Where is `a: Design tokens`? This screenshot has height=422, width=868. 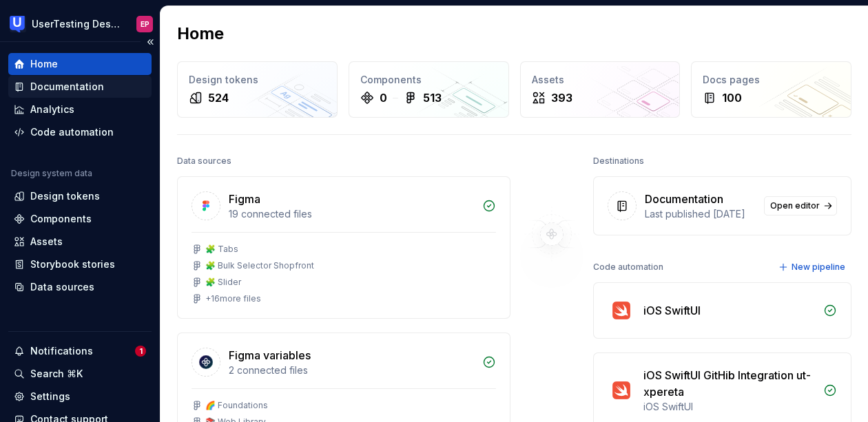 a: Design tokens is located at coordinates (80, 197).